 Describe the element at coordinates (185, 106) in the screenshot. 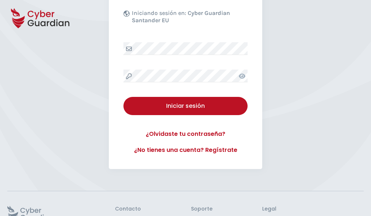

I see `div: Iniciar sesión` at that location.